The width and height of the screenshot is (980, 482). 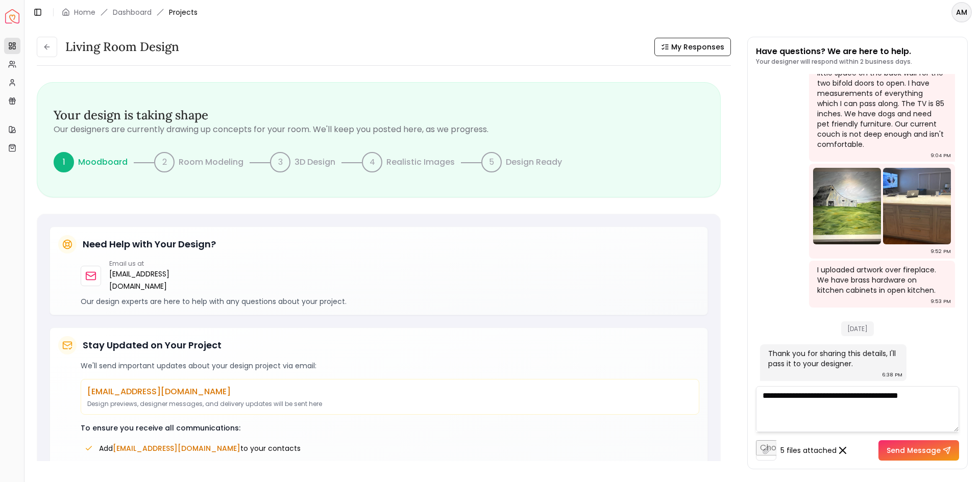 What do you see at coordinates (919, 451) in the screenshot?
I see `button: Send Message` at bounding box center [919, 451].